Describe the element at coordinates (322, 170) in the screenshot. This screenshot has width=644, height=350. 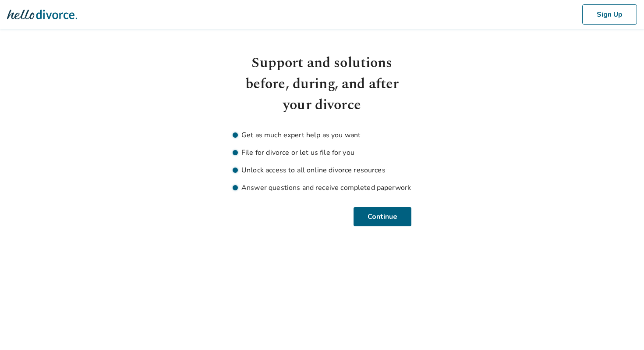
I see `li: Unlock access to all online divorce resources` at that location.